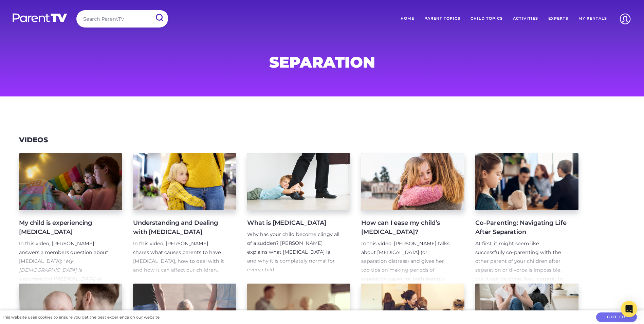 The width and height of the screenshot is (644, 324). Describe the element at coordinates (593, 19) in the screenshot. I see `a: My Rentals` at that location.